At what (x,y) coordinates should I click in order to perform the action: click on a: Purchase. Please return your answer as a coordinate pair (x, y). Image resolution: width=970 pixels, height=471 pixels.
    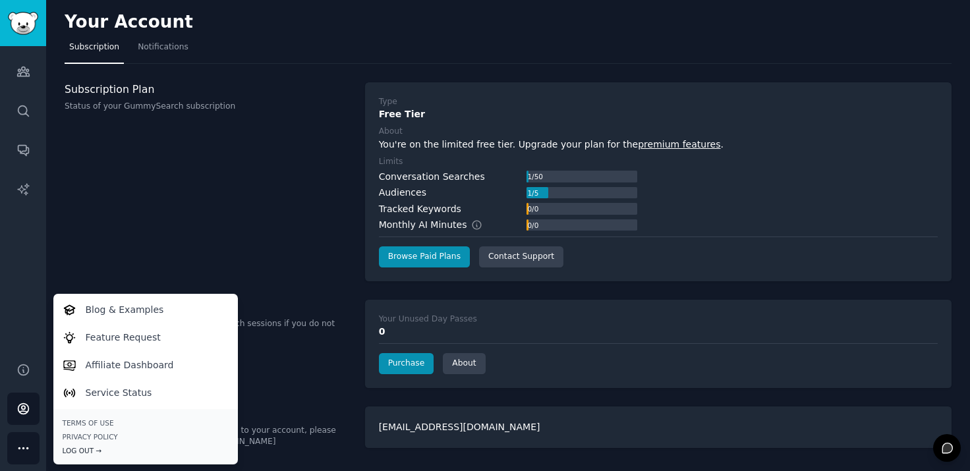
    Looking at the image, I should click on (407, 364).